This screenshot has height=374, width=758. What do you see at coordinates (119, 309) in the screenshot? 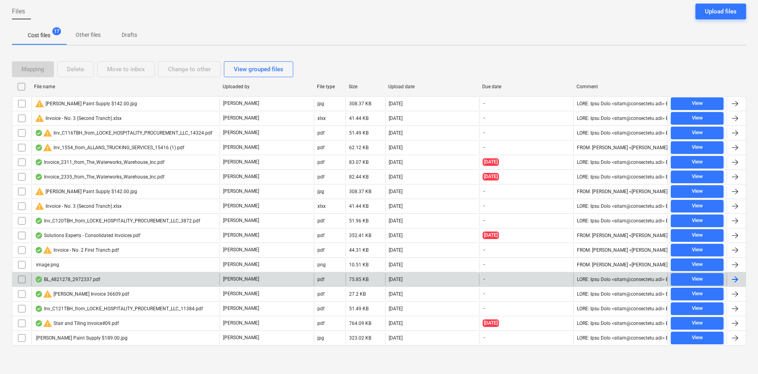
I see `div: Inv_C121TBH_from_LOCKE_HOSPITALITY_PROCUREMENT_LLC_11384.pdf` at bounding box center [119, 309].